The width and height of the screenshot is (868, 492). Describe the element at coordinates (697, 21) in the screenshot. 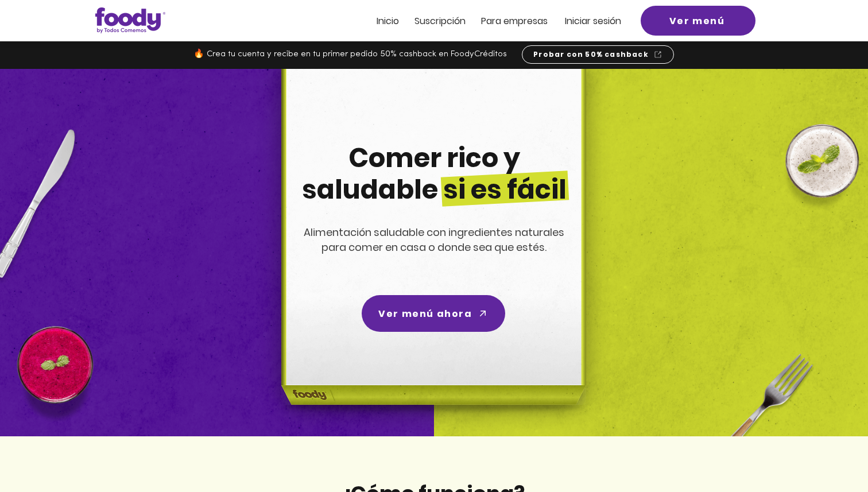

I see `span: Ver menú` at that location.